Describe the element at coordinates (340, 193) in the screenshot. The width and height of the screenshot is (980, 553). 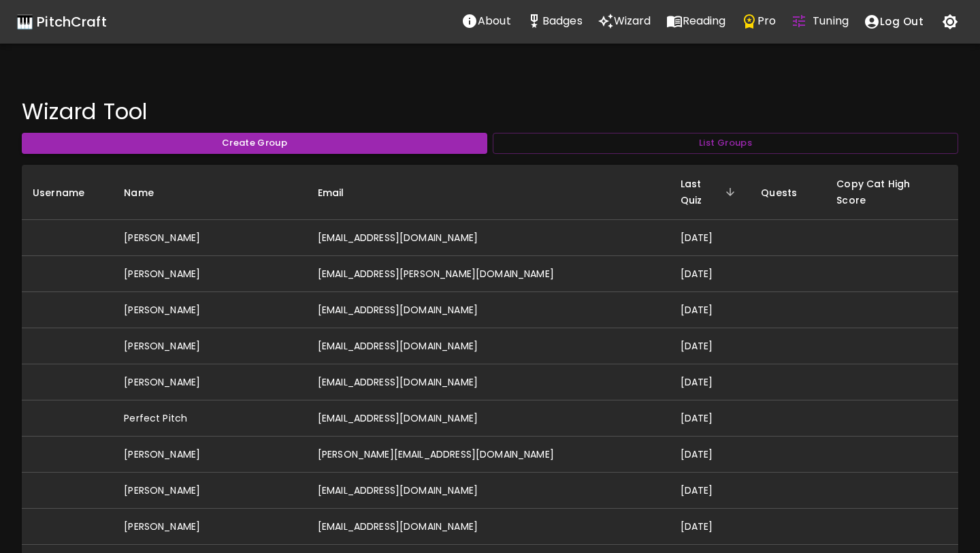
I see `span: Email` at that location.